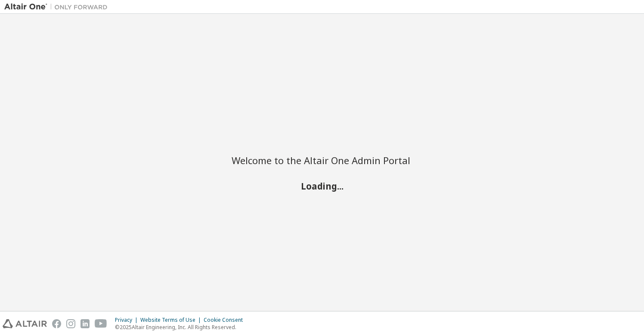 This screenshot has width=644, height=336. Describe the element at coordinates (322, 160) in the screenshot. I see `h2: Welcome to the Altair One Admin Portal` at that location.